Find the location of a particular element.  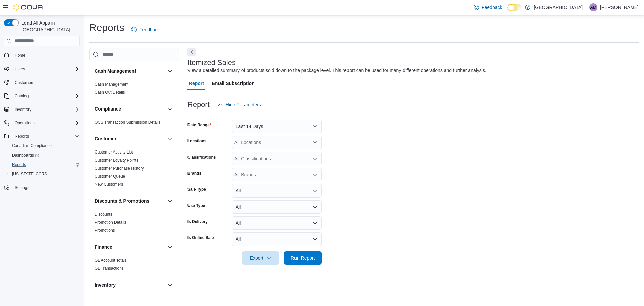

a: Customer Loyalty Points is located at coordinates (117, 161).